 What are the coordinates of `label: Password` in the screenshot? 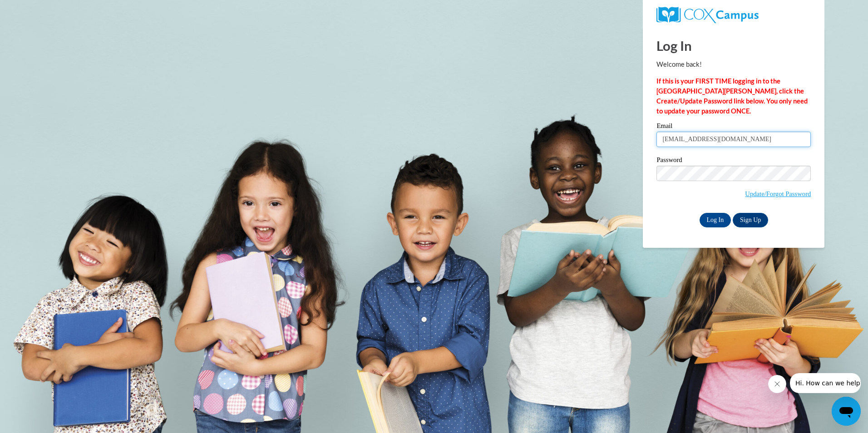 It's located at (733, 161).